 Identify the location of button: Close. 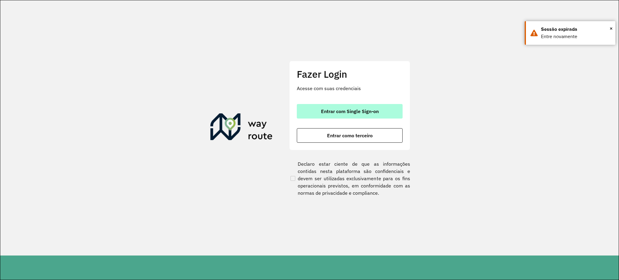
(611, 28).